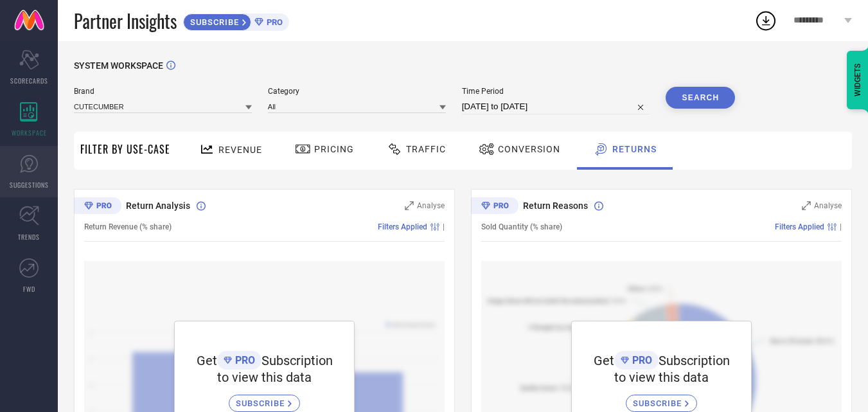 This screenshot has height=412, width=868. Describe the element at coordinates (235, 21) in the screenshot. I see `a: SUBSCRIBEPRO` at that location.